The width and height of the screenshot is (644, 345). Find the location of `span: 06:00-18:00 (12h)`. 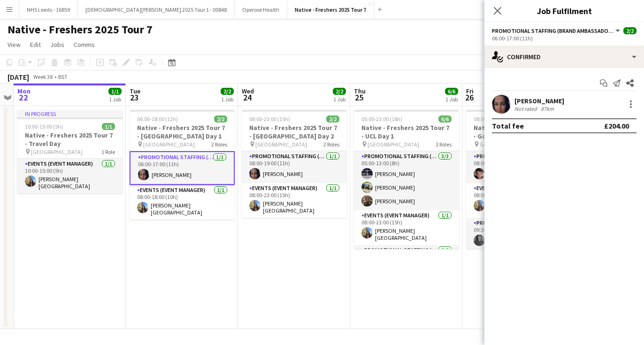

span: 06:00-18:00 (12h) is located at coordinates (157, 119).